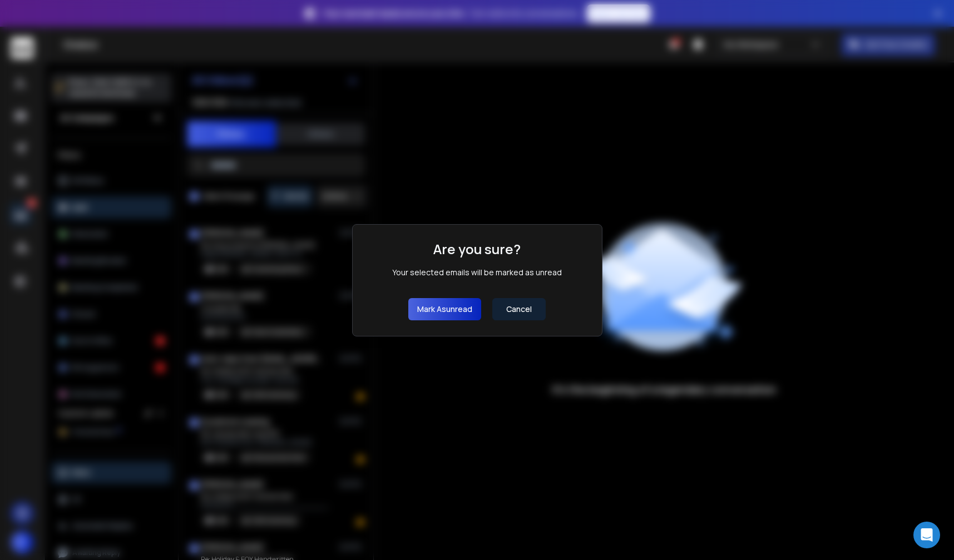 This screenshot has width=954, height=560. I want to click on button: Cancel, so click(519, 309).